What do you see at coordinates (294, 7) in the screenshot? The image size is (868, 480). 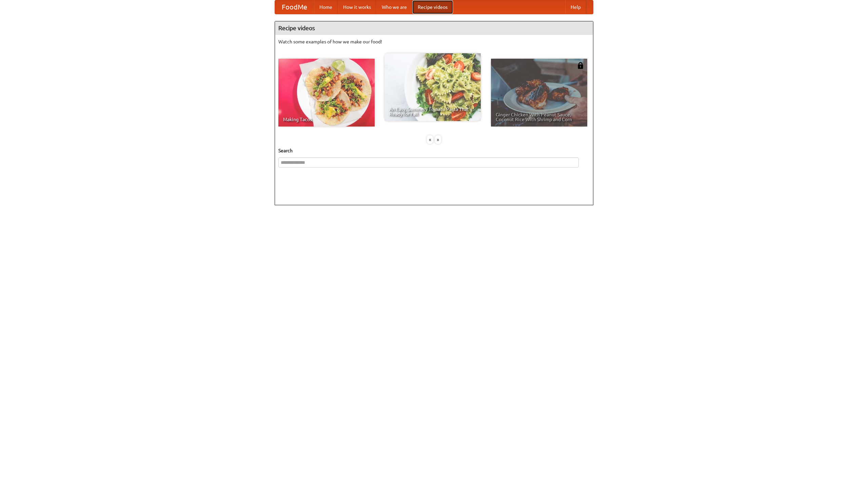 I see `a: FoodMe` at bounding box center [294, 7].